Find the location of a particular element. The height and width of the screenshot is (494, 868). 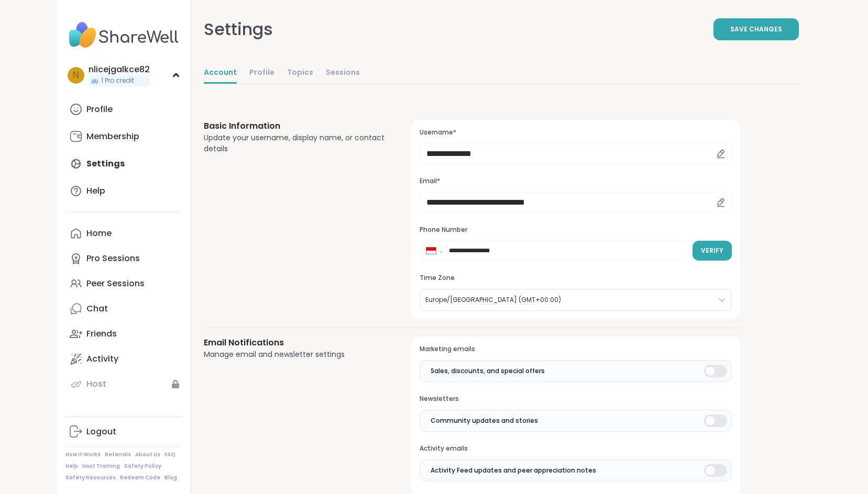

div: Friends is located at coordinates (101, 334).